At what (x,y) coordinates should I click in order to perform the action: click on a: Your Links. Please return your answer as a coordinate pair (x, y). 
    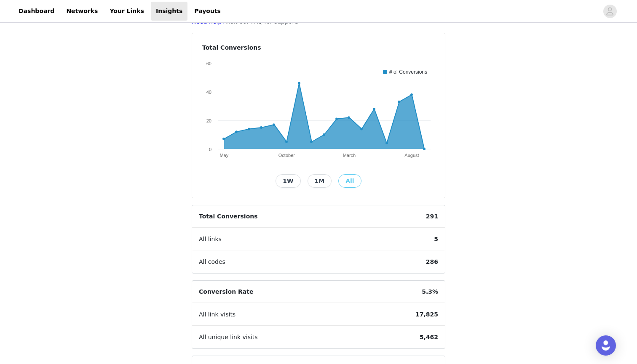
    Looking at the image, I should click on (127, 11).